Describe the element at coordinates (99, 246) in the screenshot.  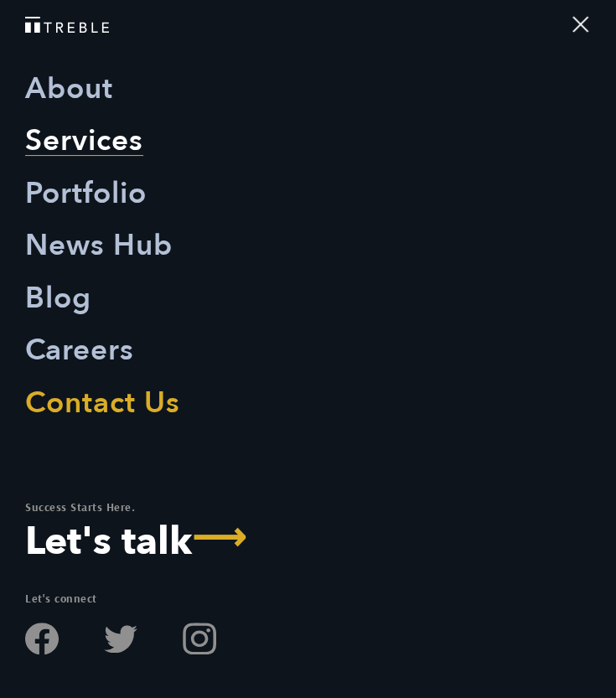
I see `a: News Hub` at that location.